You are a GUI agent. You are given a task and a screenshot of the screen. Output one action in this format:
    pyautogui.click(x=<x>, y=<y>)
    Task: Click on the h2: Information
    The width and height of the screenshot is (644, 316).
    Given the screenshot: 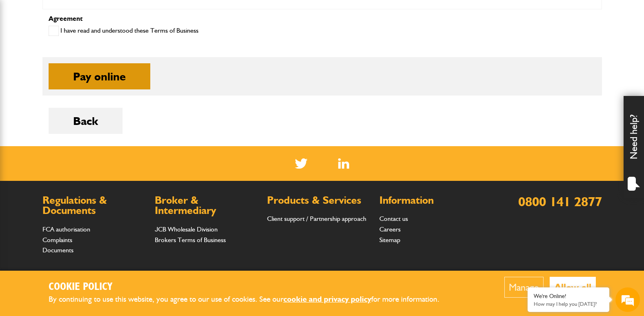 What is the action you would take?
    pyautogui.click(x=431, y=200)
    